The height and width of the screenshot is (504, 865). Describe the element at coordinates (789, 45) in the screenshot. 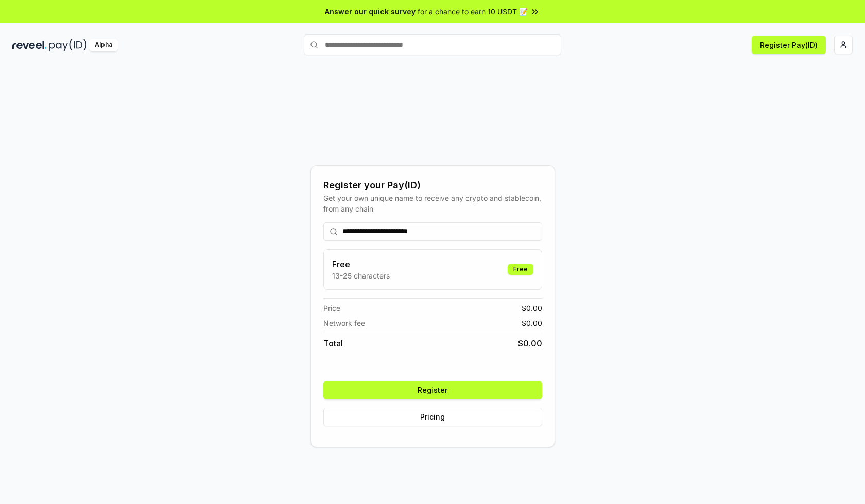

I see `button: Register Pay(ID)` at that location.